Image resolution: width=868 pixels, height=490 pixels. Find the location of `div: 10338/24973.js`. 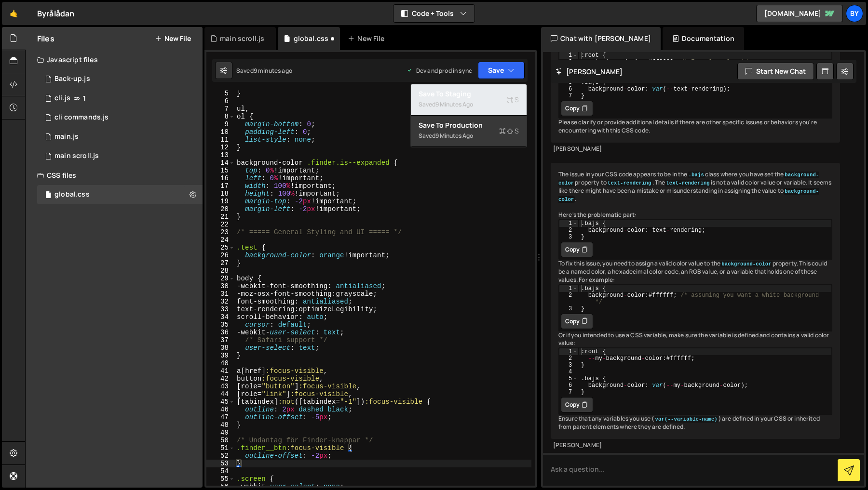

div: 10338/24973.js is located at coordinates (120, 156).